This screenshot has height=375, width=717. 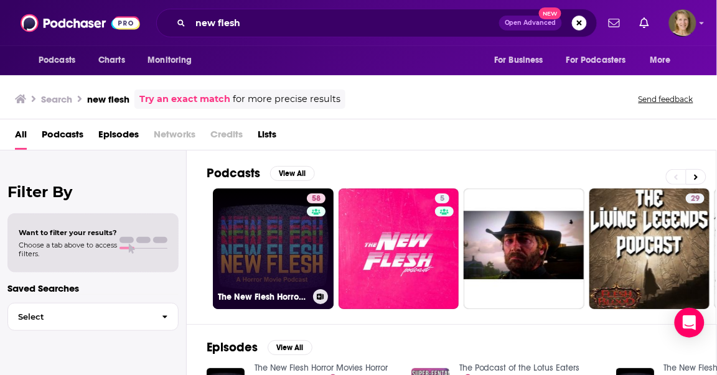 What do you see at coordinates (93, 192) in the screenshot?
I see `h2: Filter By` at bounding box center [93, 192].